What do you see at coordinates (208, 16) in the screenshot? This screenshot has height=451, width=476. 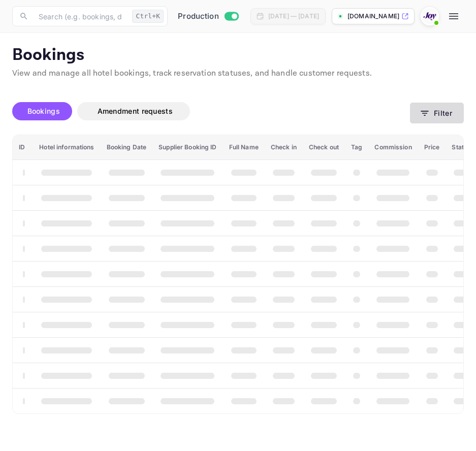 I see `div: Switch to Sandbox mode` at bounding box center [208, 16].